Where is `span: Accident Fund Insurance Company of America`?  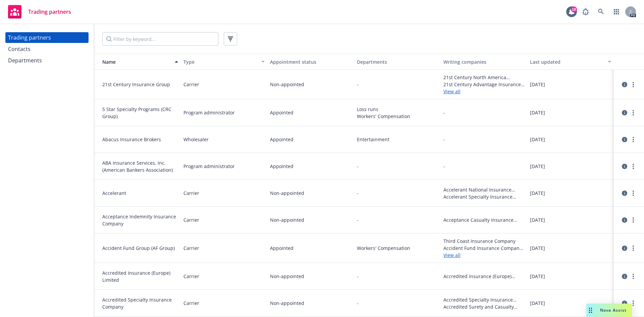
span: Accident Fund Insurance Company of America is located at coordinates (484, 248).